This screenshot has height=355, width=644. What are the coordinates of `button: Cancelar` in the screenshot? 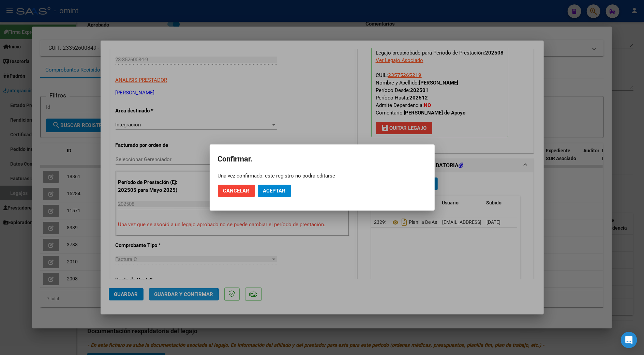 It's located at (236, 191).